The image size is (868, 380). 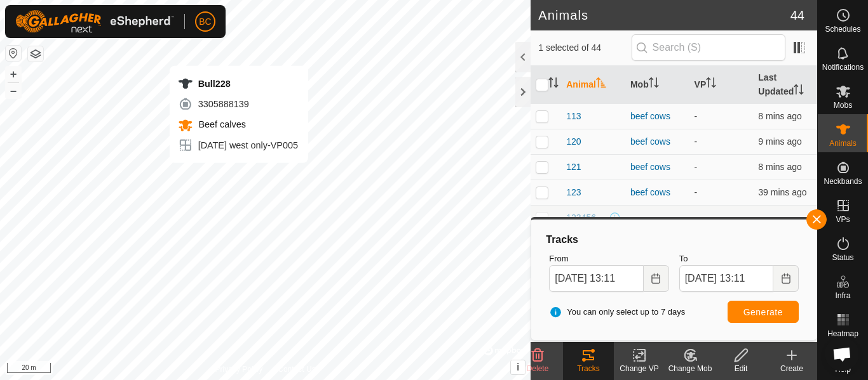 I want to click on span: Neckbands, so click(x=843, y=181).